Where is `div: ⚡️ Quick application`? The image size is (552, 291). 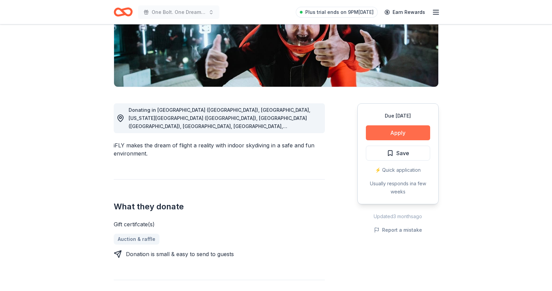 div: ⚡️ Quick application is located at coordinates (398, 170).